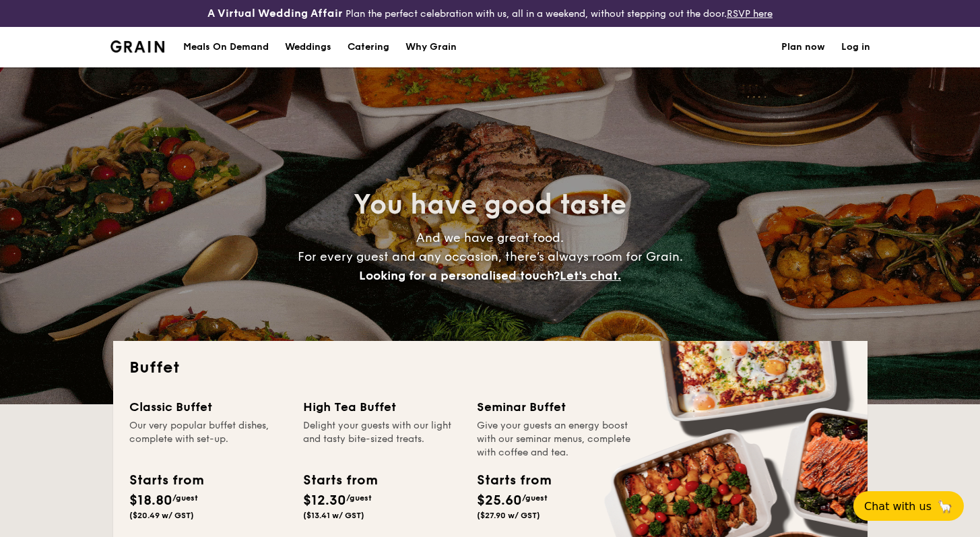 The image size is (980, 537). What do you see at coordinates (308, 47) in the screenshot?
I see `div: Weddings` at bounding box center [308, 47].